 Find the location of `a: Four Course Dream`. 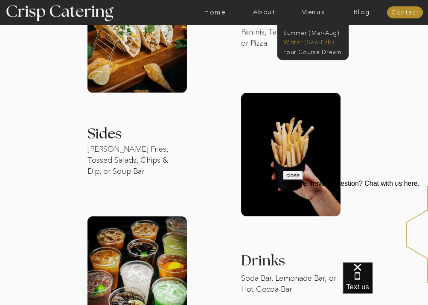

a: Four Course Dream is located at coordinates (315, 52).